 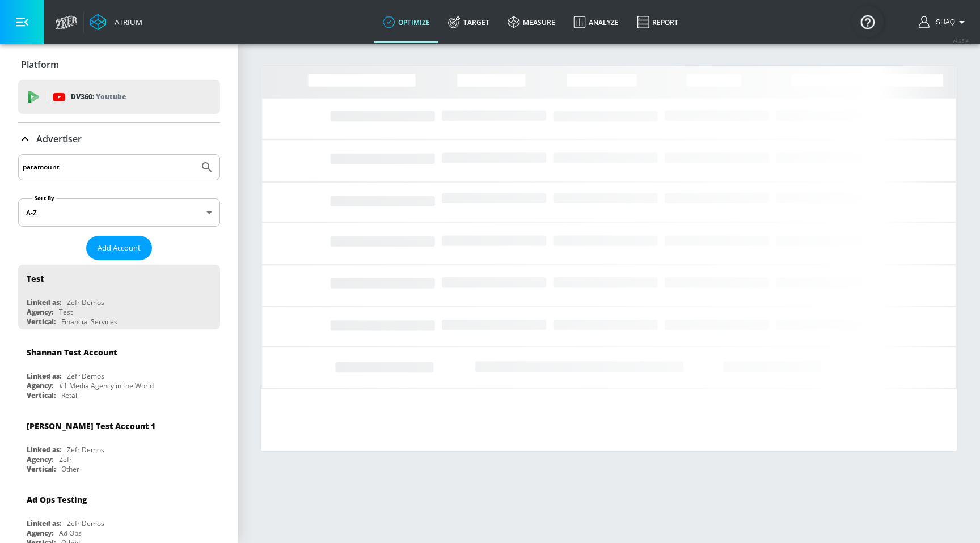 I want to click on label: Sort By, so click(x=44, y=198).